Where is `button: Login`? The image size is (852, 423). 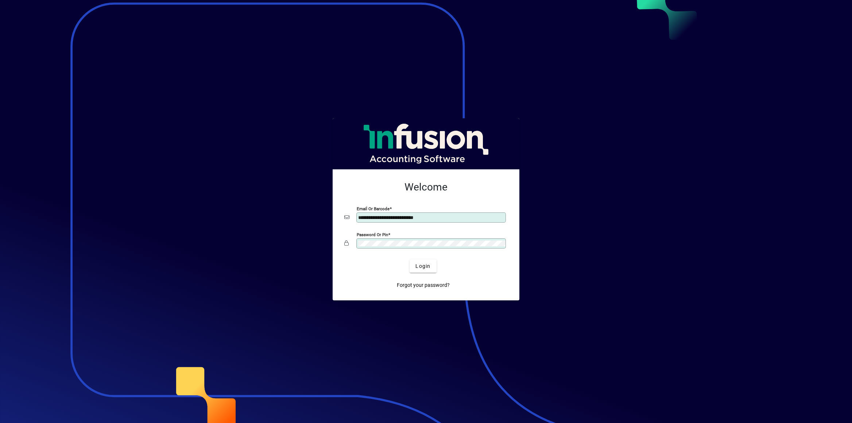 button: Login is located at coordinates (423, 266).